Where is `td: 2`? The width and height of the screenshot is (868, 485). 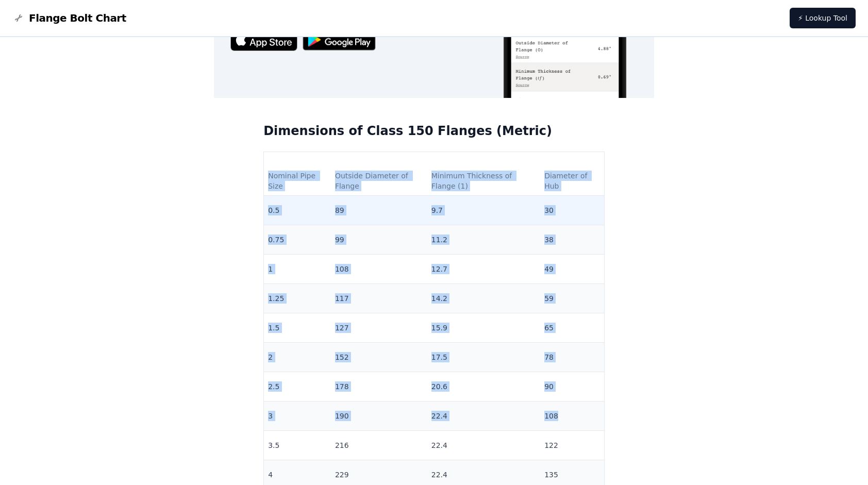
td: 2 is located at coordinates (298, 357).